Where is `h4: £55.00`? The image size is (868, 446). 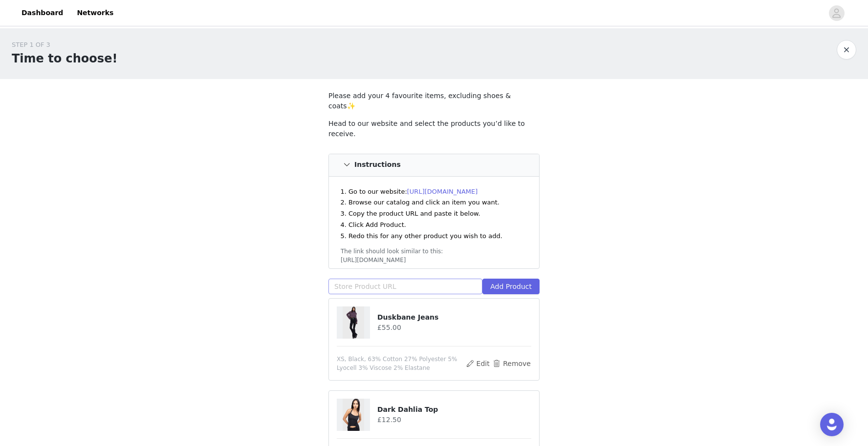
h4: £55.00 is located at coordinates (454, 328).